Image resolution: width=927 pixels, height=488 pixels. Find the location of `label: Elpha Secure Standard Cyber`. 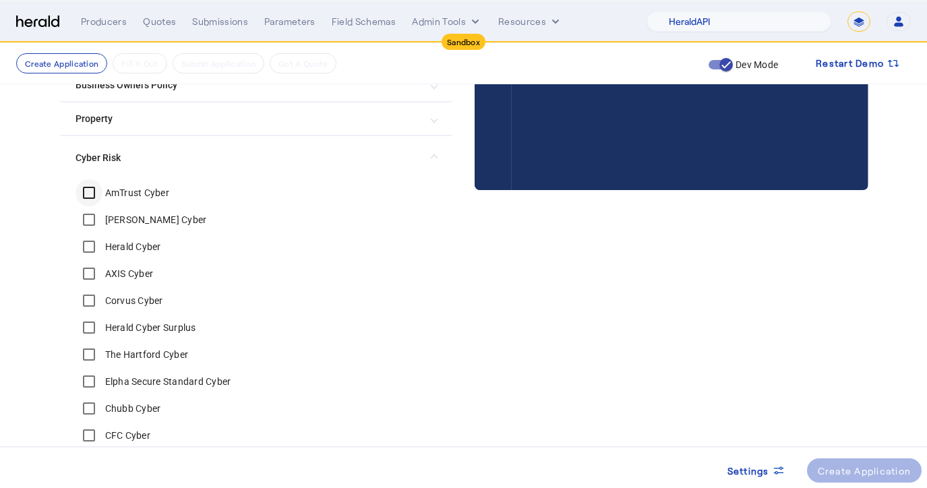

label: Elpha Secure Standard Cyber is located at coordinates (167, 382).